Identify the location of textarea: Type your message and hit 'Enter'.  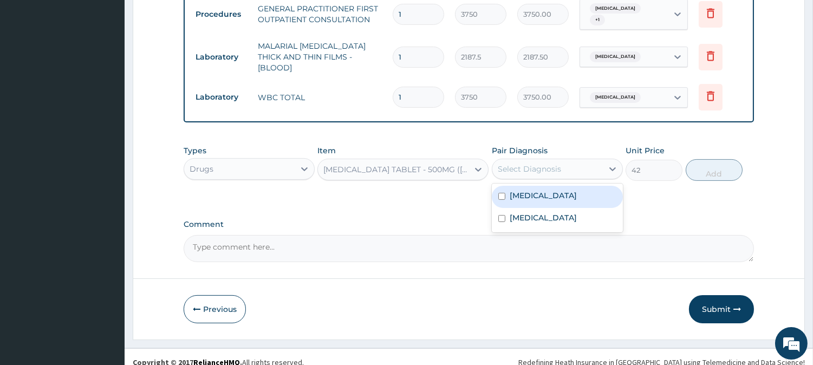
(106, 266).